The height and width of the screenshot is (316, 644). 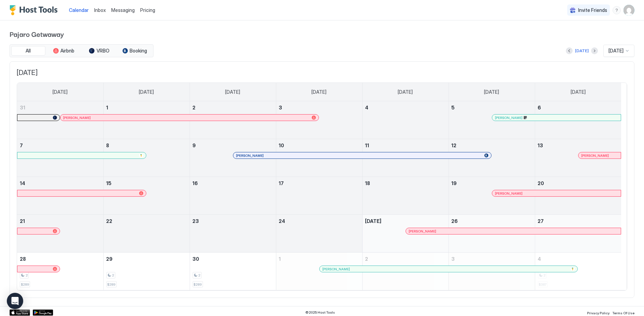 I want to click on span: 8, so click(x=108, y=145).